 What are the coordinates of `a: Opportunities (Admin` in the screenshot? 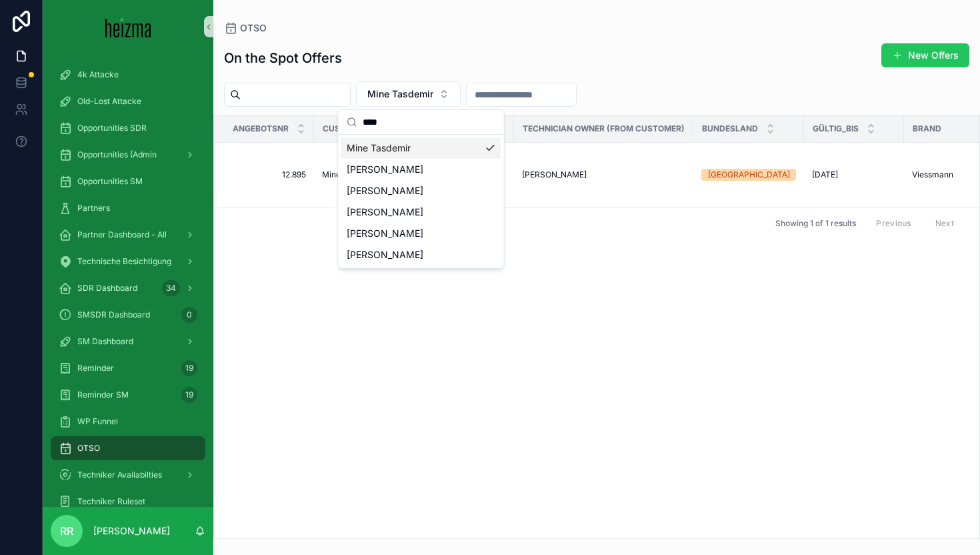 It's located at (128, 155).